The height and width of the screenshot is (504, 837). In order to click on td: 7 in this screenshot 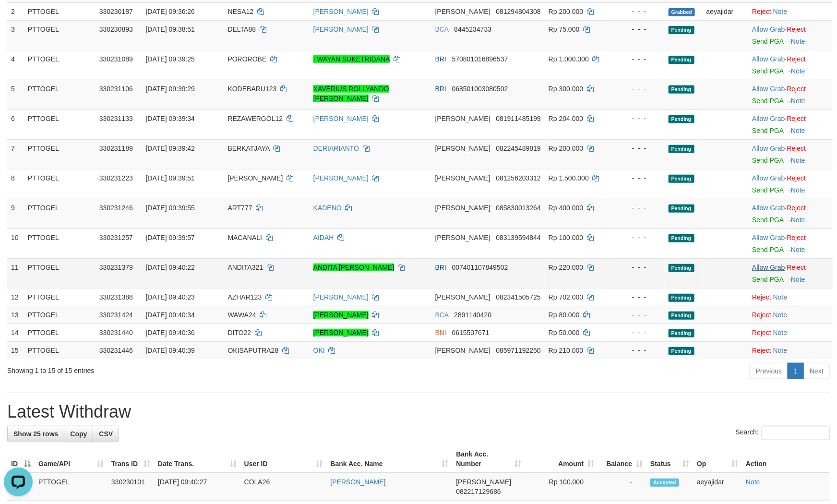, I will do `click(15, 154)`.